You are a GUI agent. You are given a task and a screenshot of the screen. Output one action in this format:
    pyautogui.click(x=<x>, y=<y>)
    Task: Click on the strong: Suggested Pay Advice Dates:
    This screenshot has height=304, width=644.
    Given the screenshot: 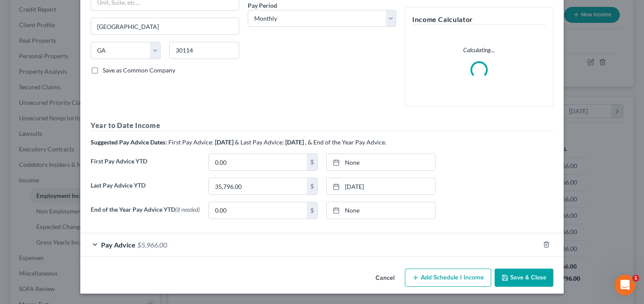 What is the action you would take?
    pyautogui.click(x=129, y=142)
    